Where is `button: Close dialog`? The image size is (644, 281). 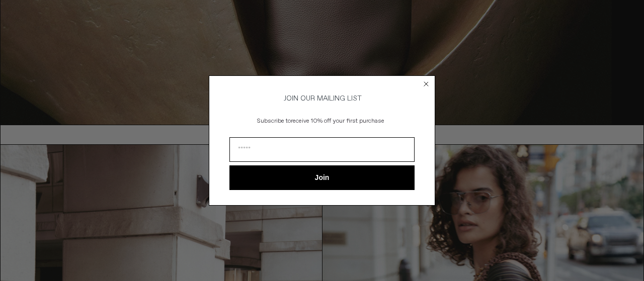 button: Close dialog is located at coordinates (426, 84).